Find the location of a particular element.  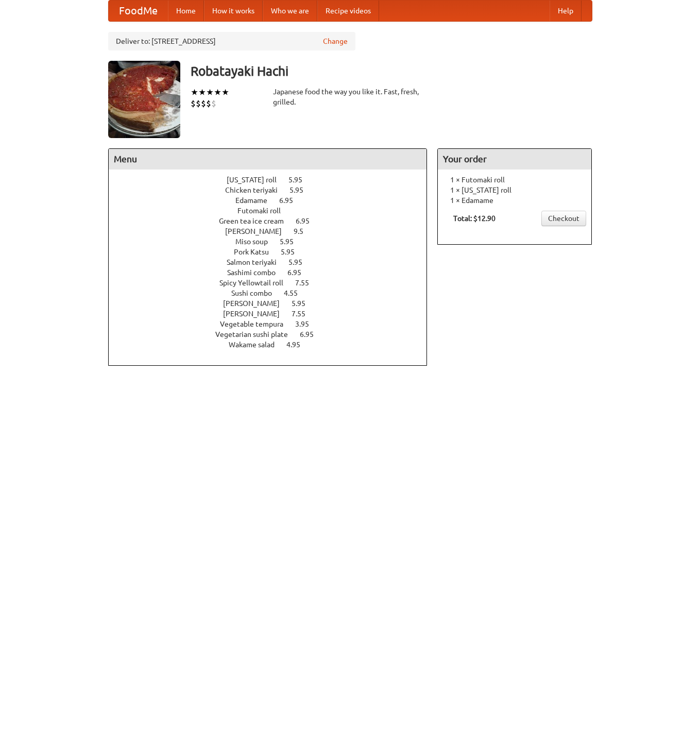

span: 3.95 is located at coordinates (307, 324).